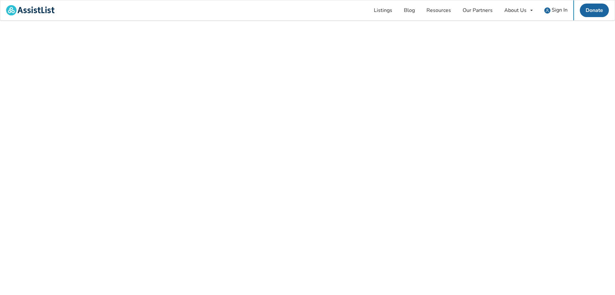 Image resolution: width=615 pixels, height=295 pixels. I want to click on span: Sign In, so click(559, 10).